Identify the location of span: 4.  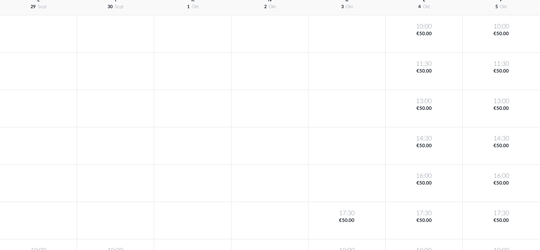
(420, 7).